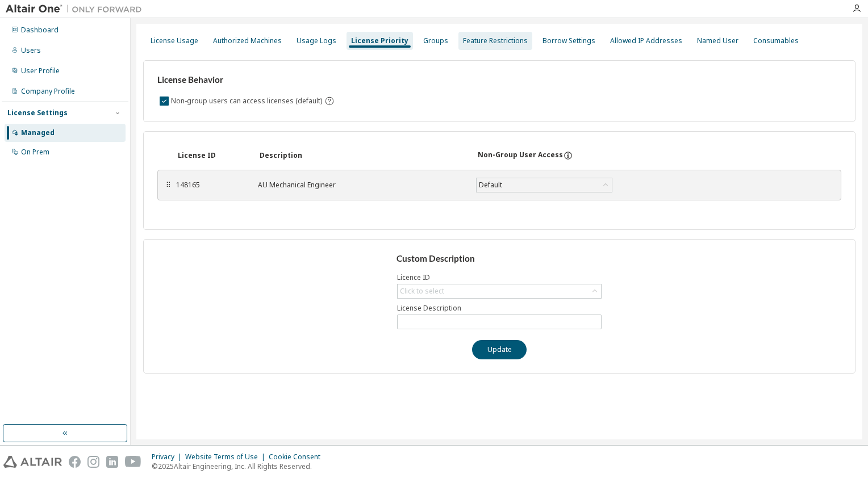  What do you see at coordinates (35, 152) in the screenshot?
I see `div: On Prem` at bounding box center [35, 152].